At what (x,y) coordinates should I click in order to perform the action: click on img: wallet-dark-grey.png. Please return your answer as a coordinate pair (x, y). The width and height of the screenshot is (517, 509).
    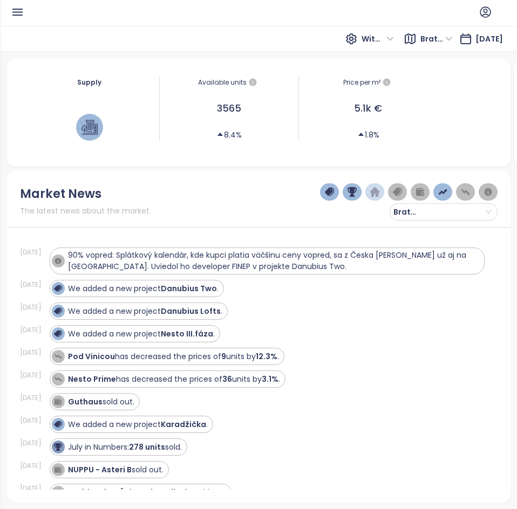
    Looking at the image, I should click on (420, 192).